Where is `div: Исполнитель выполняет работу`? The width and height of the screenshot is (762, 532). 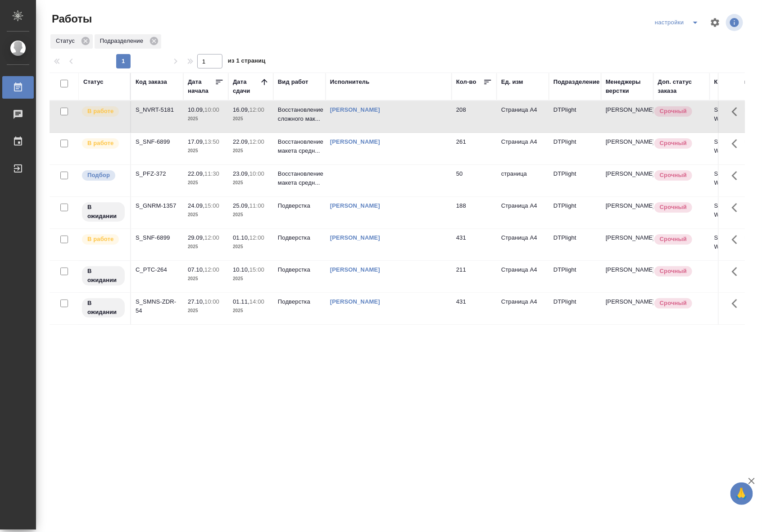 div: Исполнитель выполняет работу is located at coordinates (103, 143).